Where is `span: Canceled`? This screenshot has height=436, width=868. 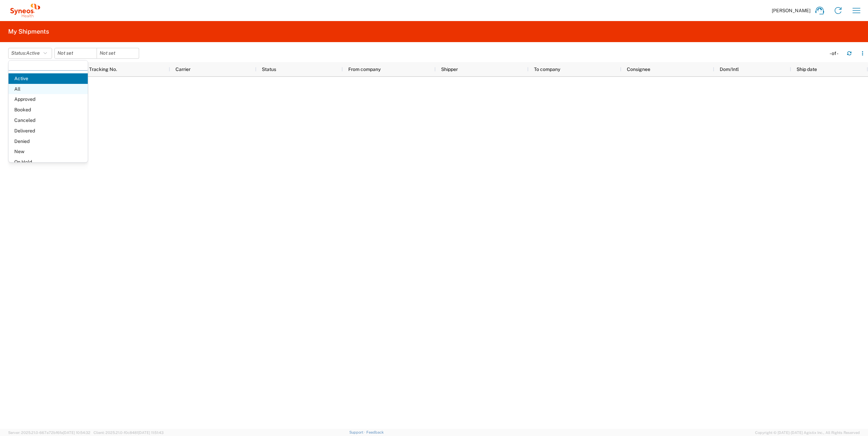
span: Canceled is located at coordinates (48, 120).